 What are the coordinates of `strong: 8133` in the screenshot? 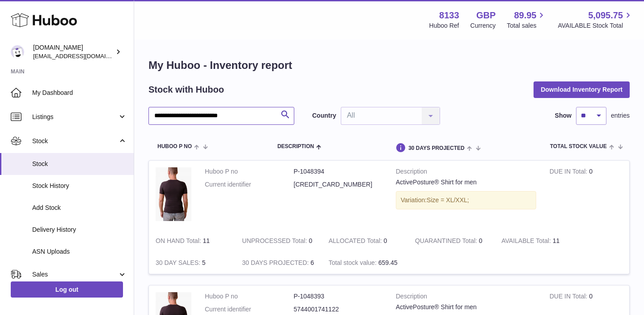 It's located at (449, 15).